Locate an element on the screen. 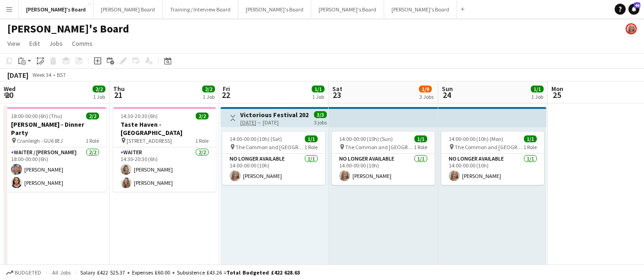 Image resolution: width=644 pixels, height=280 pixels. span: Sun is located at coordinates (447, 89).